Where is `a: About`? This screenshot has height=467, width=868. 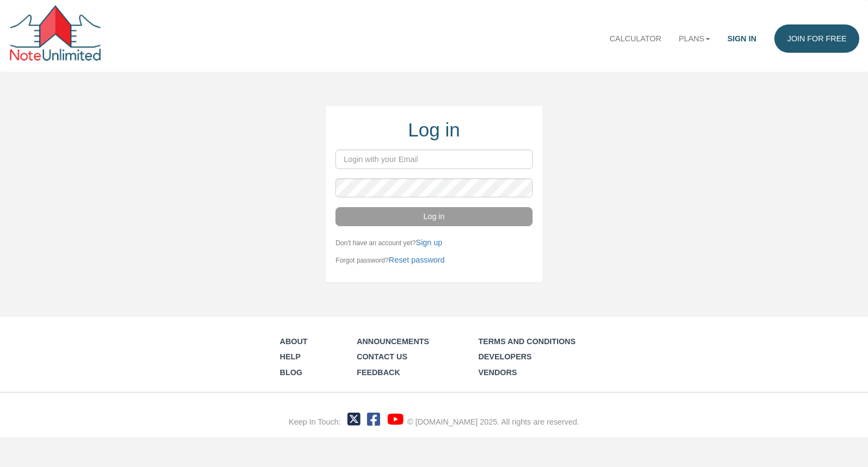 a: About is located at coordinates (294, 342).